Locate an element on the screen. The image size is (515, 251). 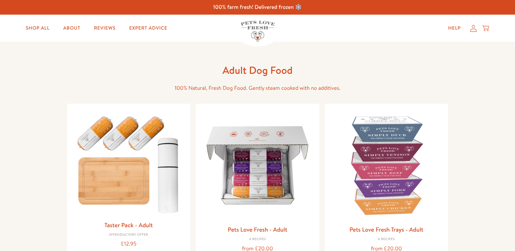
div: Introductory Offer is located at coordinates (129, 235).